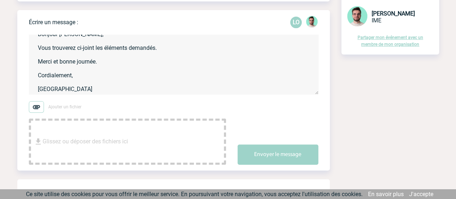 This screenshot has width=456, height=199. I want to click on button: Envoyer le message, so click(278, 154).